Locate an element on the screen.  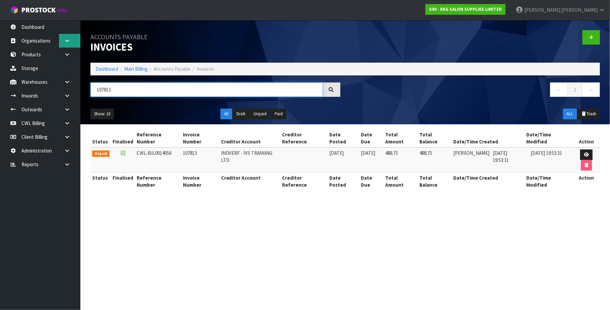
span: INDVERF - IVS TRAINING LTD is located at coordinates (247, 156).